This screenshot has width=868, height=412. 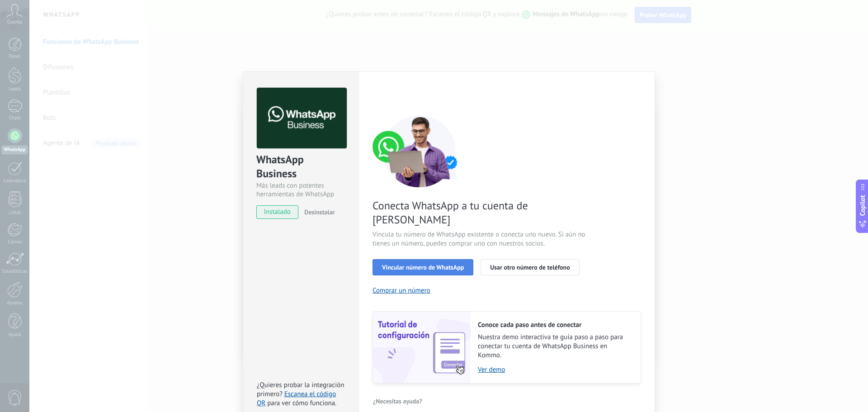 I want to click on span: Vincula tu número de WhatsApp existente o conecta uno nuevo. Si aún no tienes un número, puedes c..., so click(x=480, y=239).